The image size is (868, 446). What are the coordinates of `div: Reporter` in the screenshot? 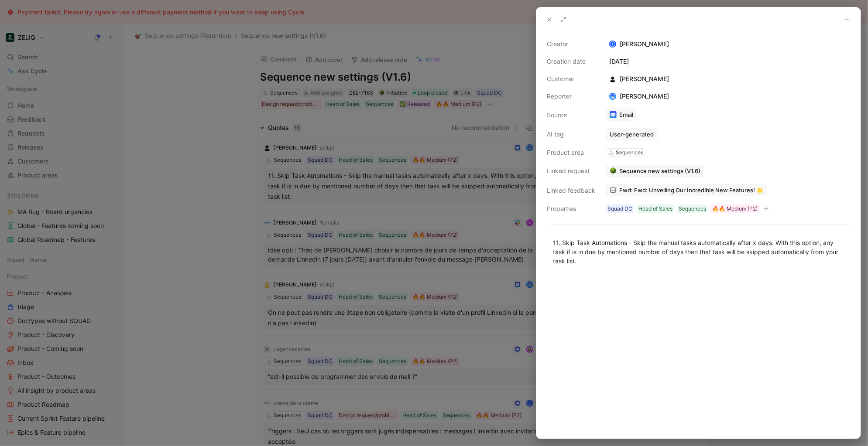 It's located at (571, 96).